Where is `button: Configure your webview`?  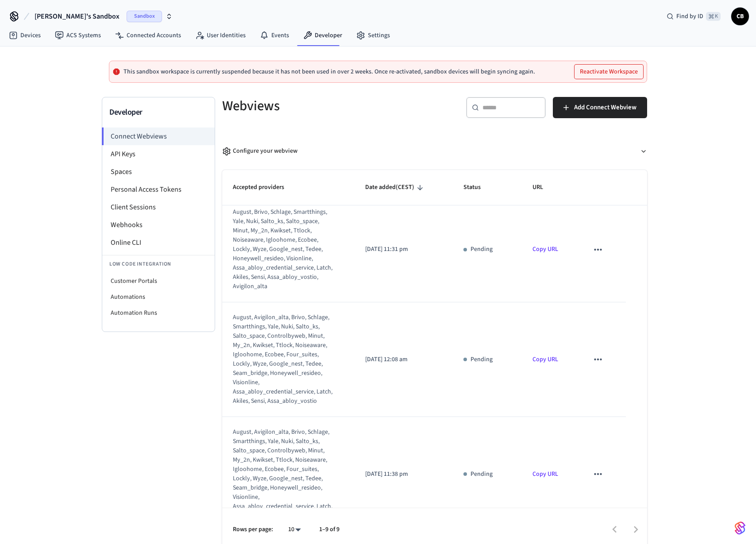
button: Configure your webview is located at coordinates (434, 151).